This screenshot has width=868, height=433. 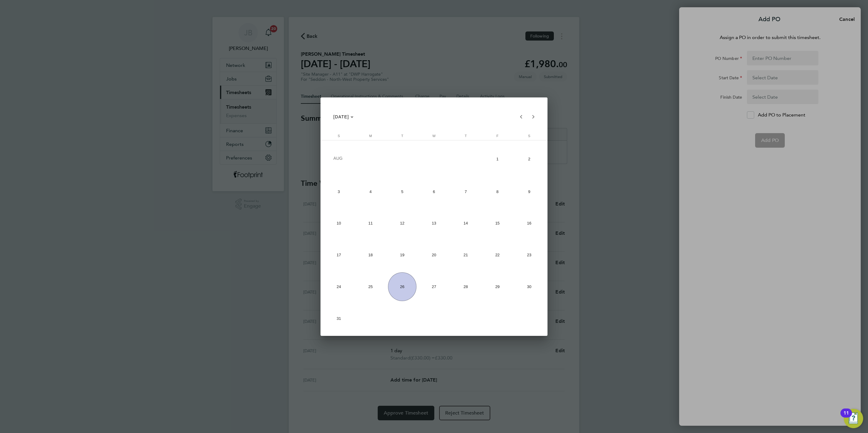 I want to click on button: Previous month, so click(x=521, y=117).